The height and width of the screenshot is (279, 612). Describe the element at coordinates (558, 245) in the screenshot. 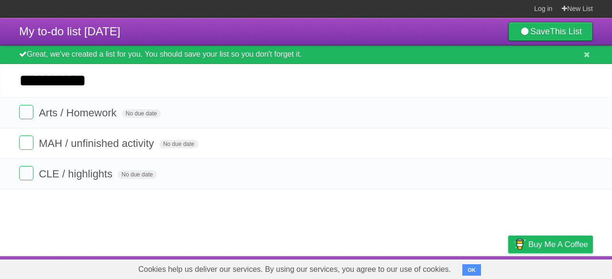

I see `span: Buy me a coffee` at that location.